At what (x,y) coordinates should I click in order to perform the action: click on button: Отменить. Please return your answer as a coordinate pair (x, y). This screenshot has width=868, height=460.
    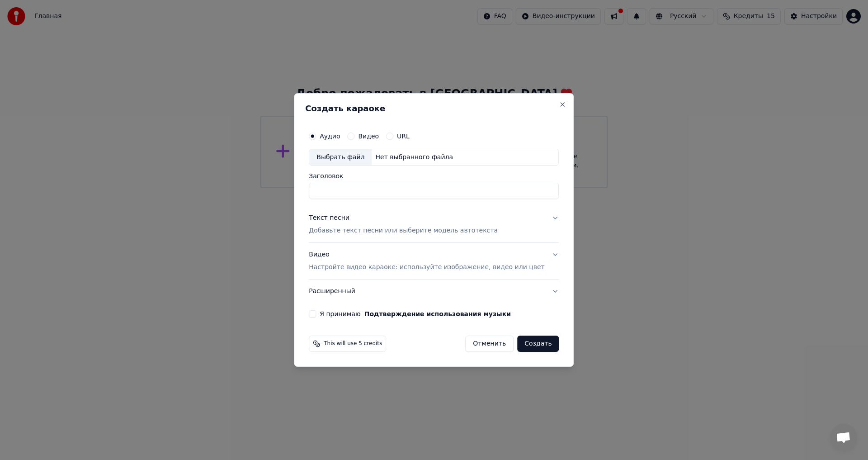
    Looking at the image, I should click on (489, 344).